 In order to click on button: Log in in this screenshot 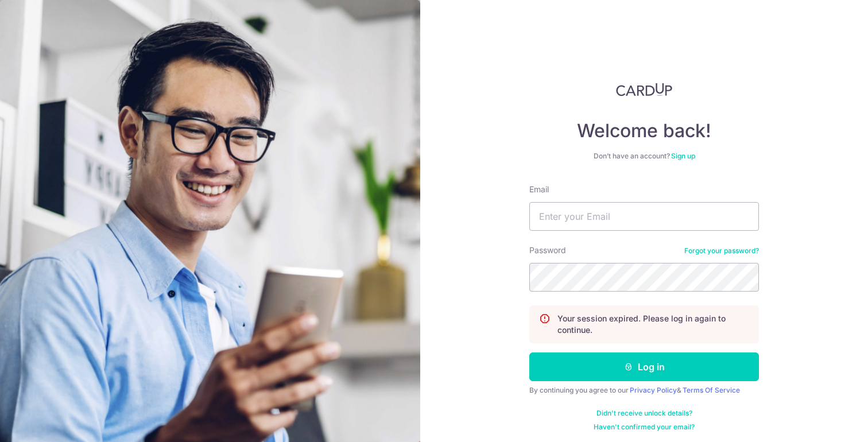, I will do `click(644, 367)`.